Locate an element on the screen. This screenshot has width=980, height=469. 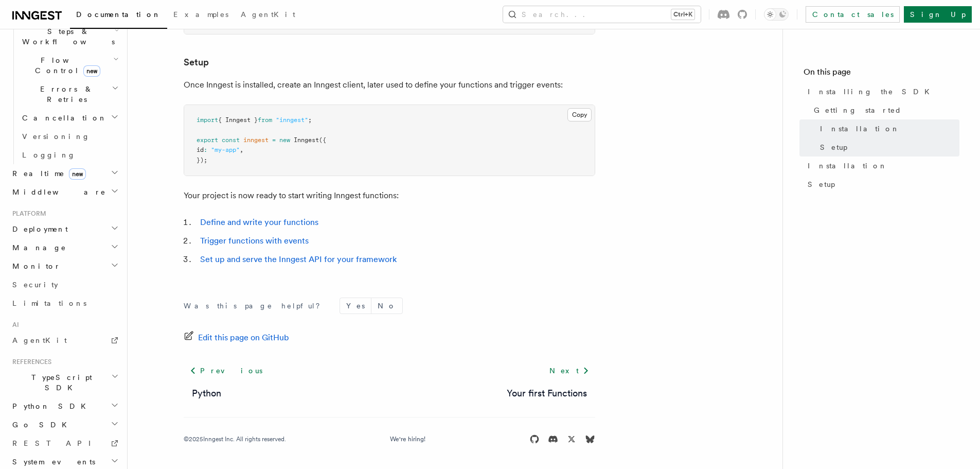
span: "my-app" is located at coordinates (225, 150).